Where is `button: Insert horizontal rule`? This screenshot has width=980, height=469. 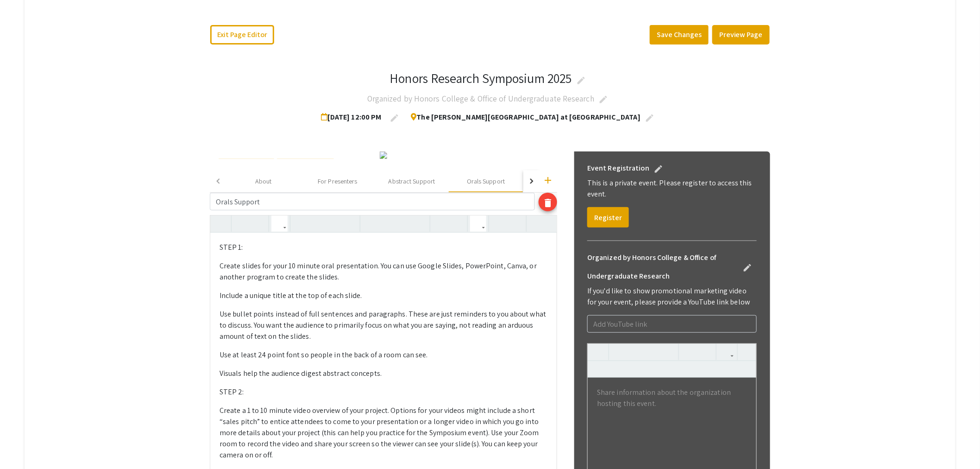 button: Insert horizontal rule is located at coordinates (536, 224).